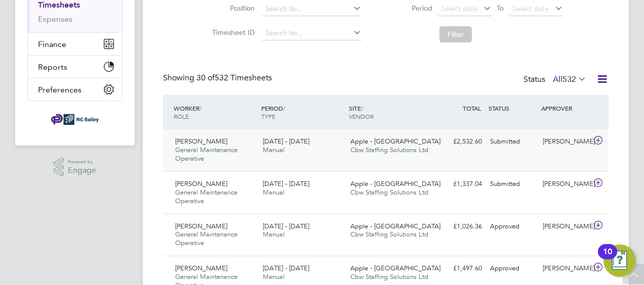 This screenshot has height=285, width=644. I want to click on span: 532, so click(569, 80).